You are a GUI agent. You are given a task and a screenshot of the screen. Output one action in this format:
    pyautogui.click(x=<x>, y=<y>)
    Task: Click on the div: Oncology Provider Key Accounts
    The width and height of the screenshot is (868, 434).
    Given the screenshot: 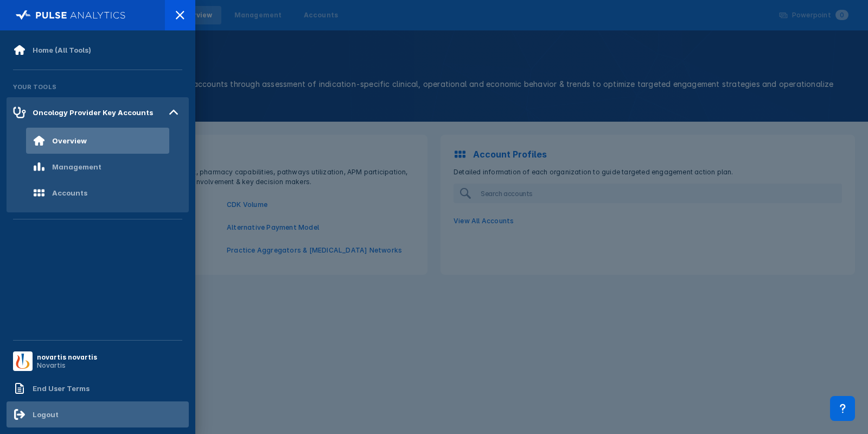 What is the action you would take?
    pyautogui.click(x=93, y=112)
    